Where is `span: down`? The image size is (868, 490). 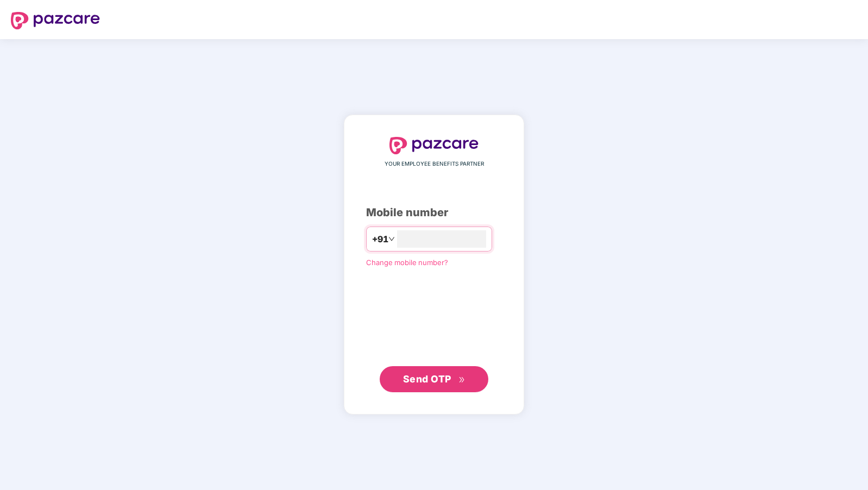 span: down is located at coordinates (392, 240).